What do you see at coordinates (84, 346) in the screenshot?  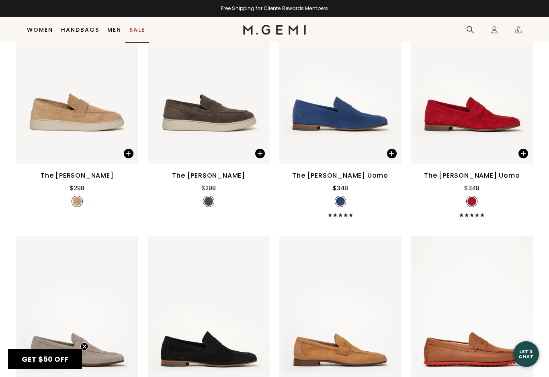 I see `button: Close teaser` at bounding box center [84, 346].